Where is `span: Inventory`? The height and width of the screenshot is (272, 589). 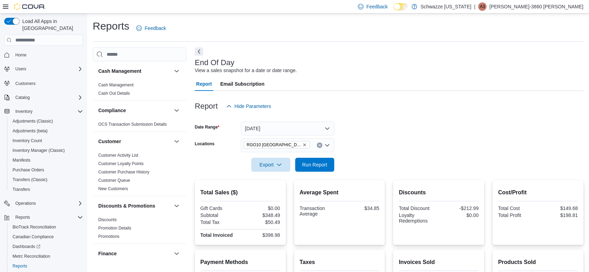 span: Inventory is located at coordinates (24, 112).